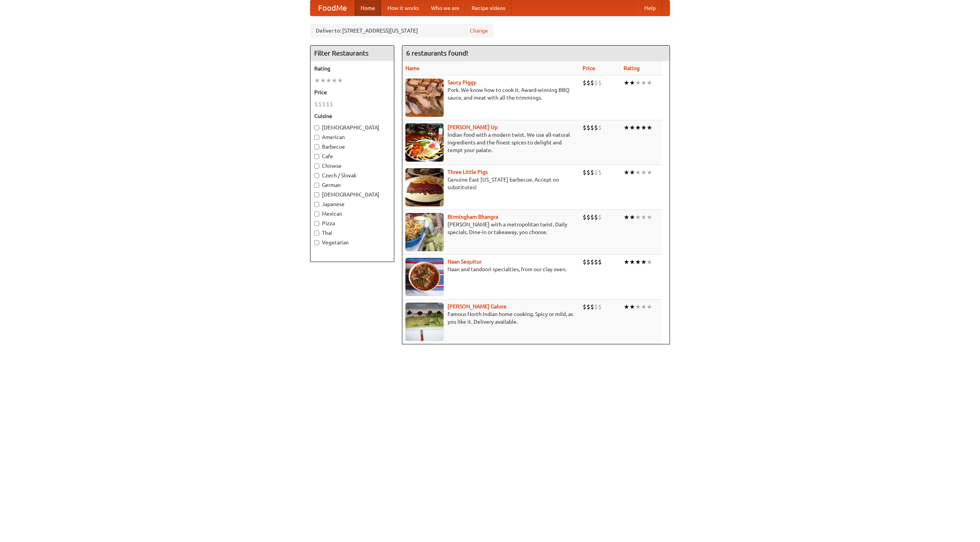  What do you see at coordinates (352, 137) in the screenshot?
I see `label: American` at bounding box center [352, 137].